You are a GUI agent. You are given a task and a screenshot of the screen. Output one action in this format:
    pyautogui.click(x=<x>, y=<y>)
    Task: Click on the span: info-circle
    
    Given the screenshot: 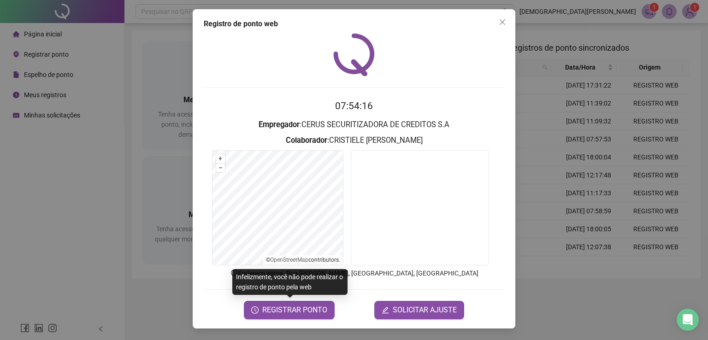 What is the action you would take?
    pyautogui.click(x=234, y=273)
    